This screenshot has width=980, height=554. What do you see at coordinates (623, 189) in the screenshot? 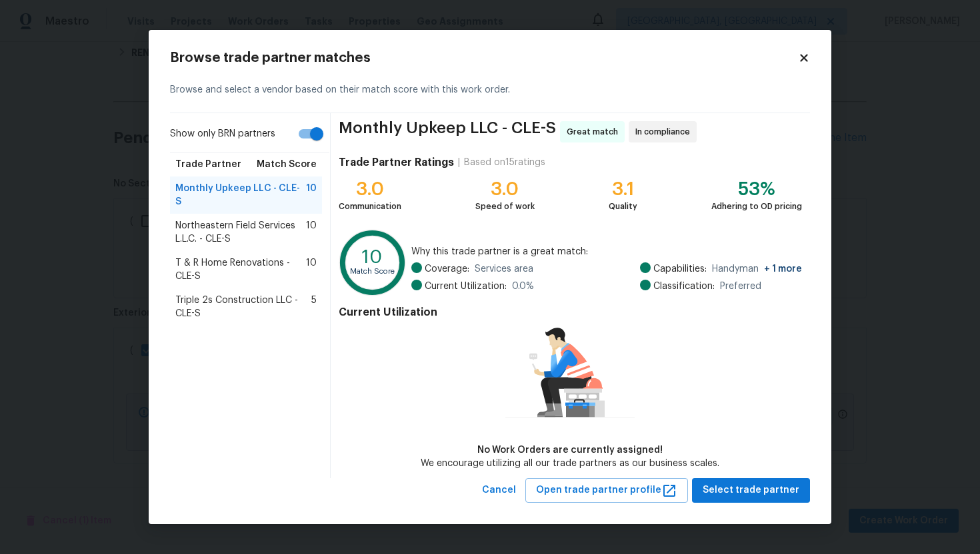
I see `div: 3.1` at bounding box center [623, 189].